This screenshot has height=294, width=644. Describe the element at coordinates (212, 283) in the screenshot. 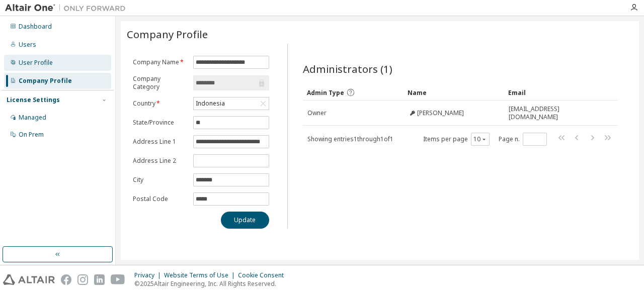

I see `p: © 2025 Altair Engineering, Inc. All Rights Reserved.` at that location.